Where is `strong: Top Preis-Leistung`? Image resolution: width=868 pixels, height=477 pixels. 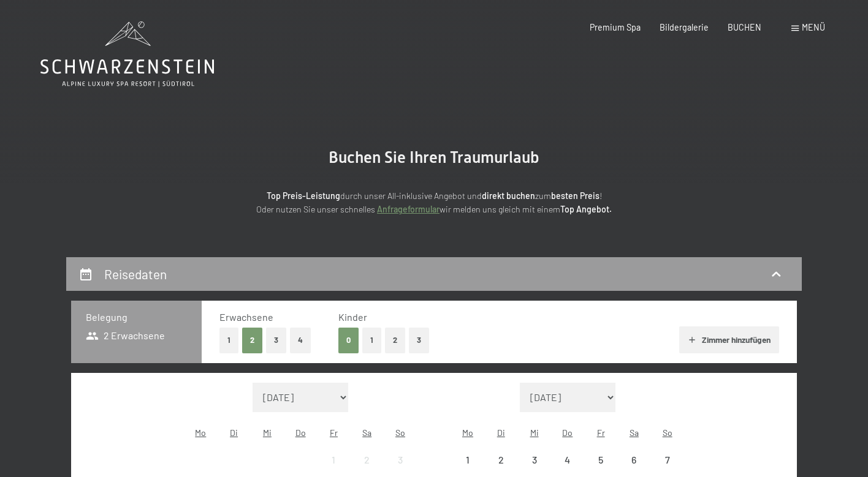 strong: Top Preis-Leistung is located at coordinates (304, 195).